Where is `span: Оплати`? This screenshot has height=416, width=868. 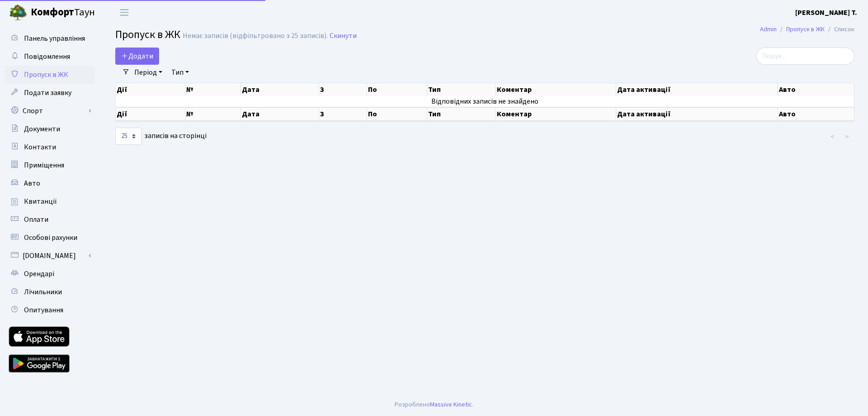 span: Оплати is located at coordinates (36, 219).